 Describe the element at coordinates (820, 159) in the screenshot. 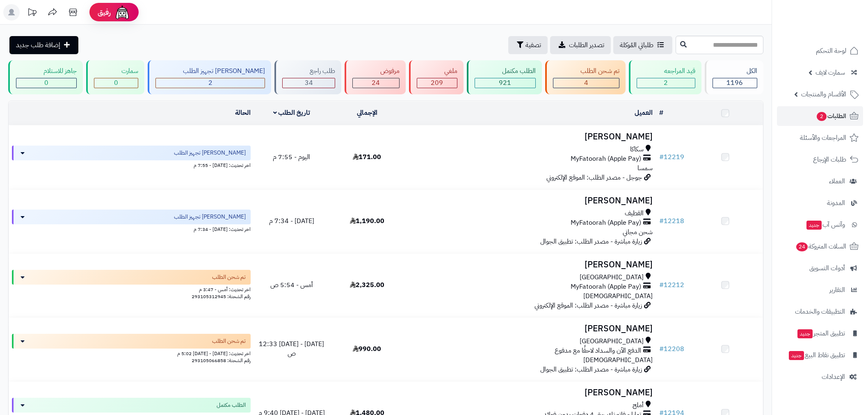

I see `a: طلبات الإرجاع` at that location.